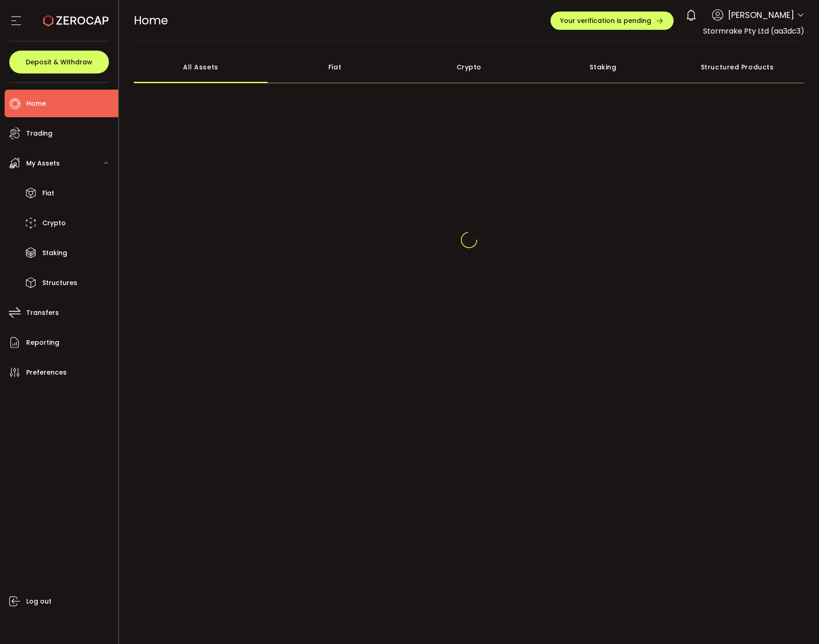  Describe the element at coordinates (48, 193) in the screenshot. I see `span: Fiat` at that location.